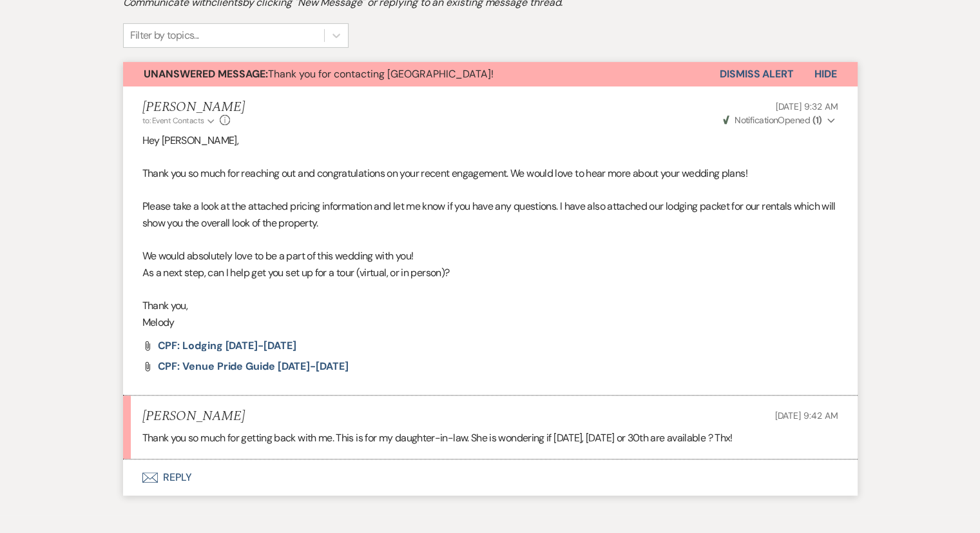 This screenshot has height=533, width=980. What do you see at coordinates (179, 121) in the screenshot?
I see `button: to: Event Contacts` at bounding box center [179, 121].